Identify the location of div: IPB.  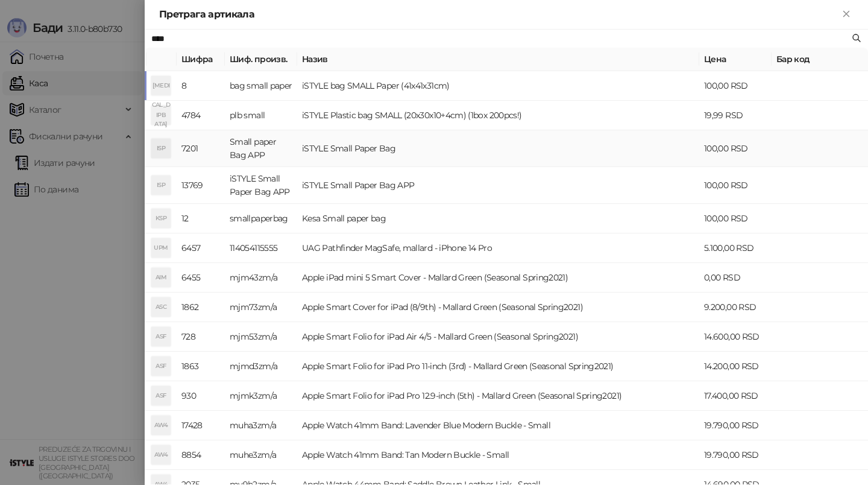
(161, 115).